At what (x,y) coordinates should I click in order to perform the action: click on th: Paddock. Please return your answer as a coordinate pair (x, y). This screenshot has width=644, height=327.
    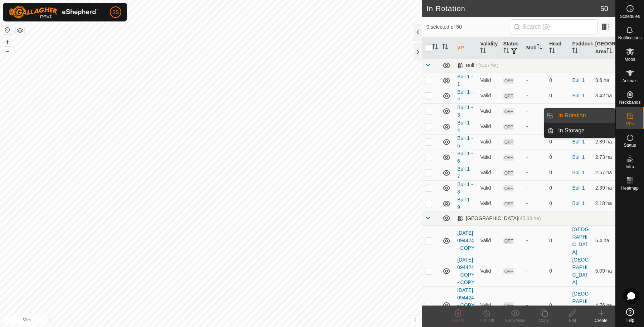
    Looking at the image, I should click on (581, 48).